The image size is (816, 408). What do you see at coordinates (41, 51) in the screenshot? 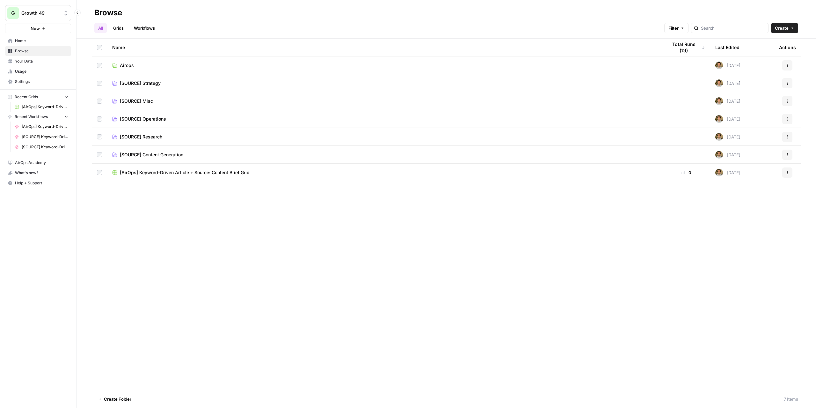
I see `span: Browse` at bounding box center [41, 51].